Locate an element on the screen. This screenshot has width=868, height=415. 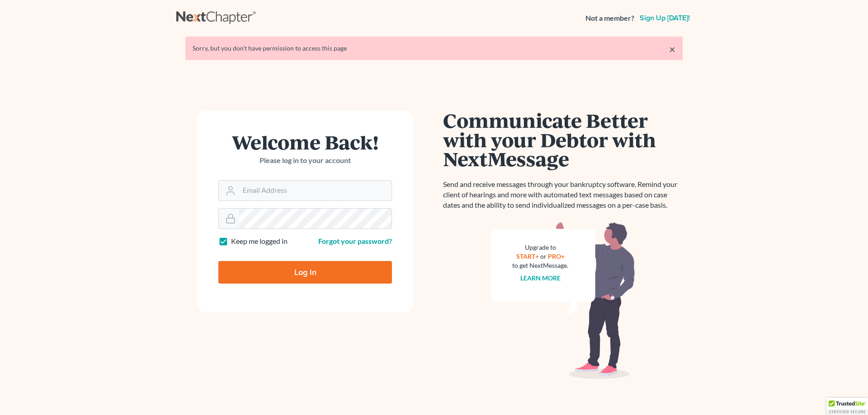
label: Keep me logged in is located at coordinates (259, 242).